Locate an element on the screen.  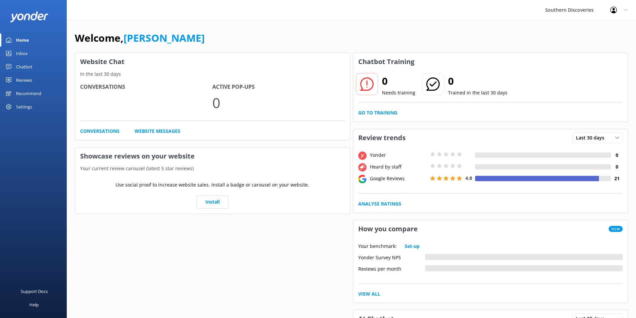
a: Install is located at coordinates (212, 202).